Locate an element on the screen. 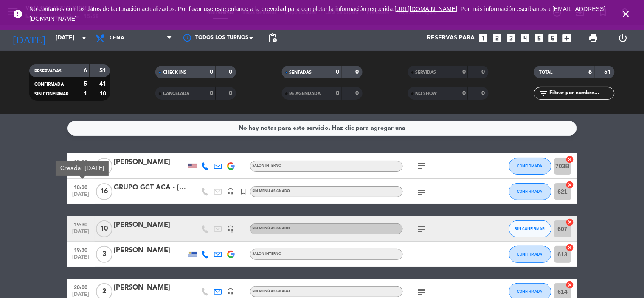 The height and width of the screenshot is (298, 644). span: 20:00 is located at coordinates (81, 287).